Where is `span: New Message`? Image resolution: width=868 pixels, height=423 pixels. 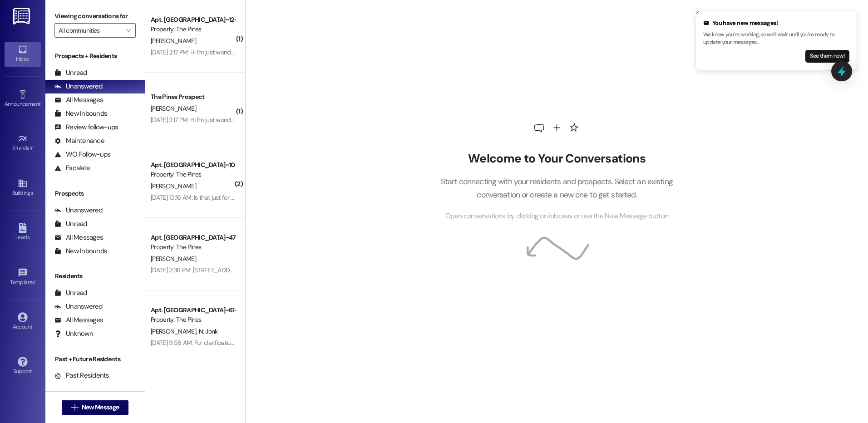 span: New Message is located at coordinates (100, 406).